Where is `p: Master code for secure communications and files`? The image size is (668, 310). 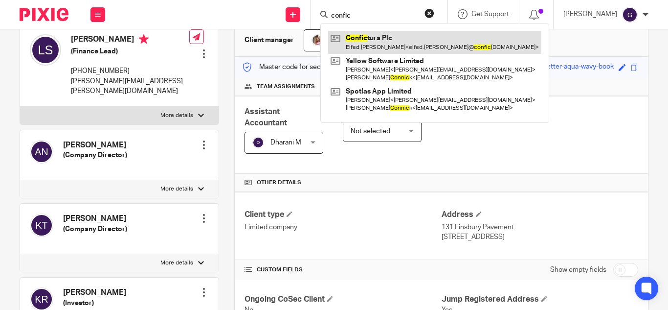 p: Master code for secure communications and files is located at coordinates (326, 67).